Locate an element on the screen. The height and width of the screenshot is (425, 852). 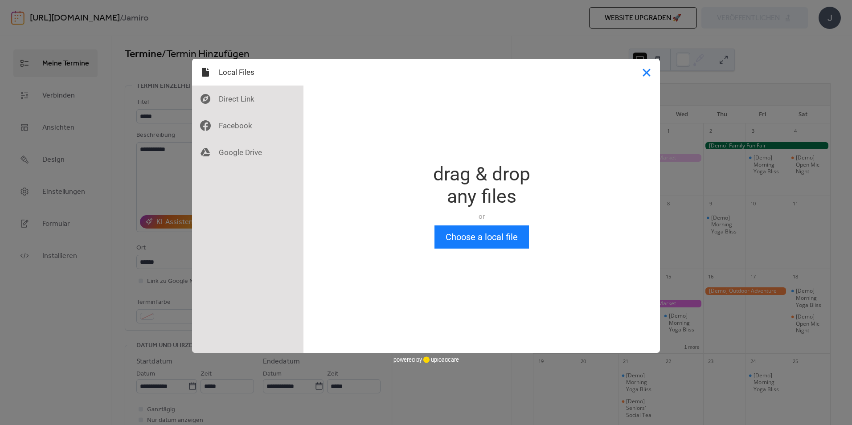
div: or is located at coordinates (482, 217).